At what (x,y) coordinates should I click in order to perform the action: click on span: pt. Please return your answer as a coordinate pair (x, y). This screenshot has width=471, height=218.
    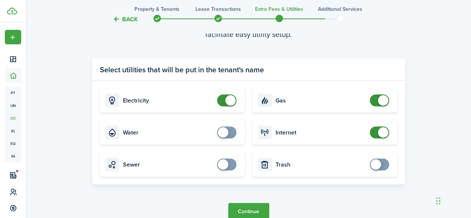
    Looking at the image, I should click on (13, 93).